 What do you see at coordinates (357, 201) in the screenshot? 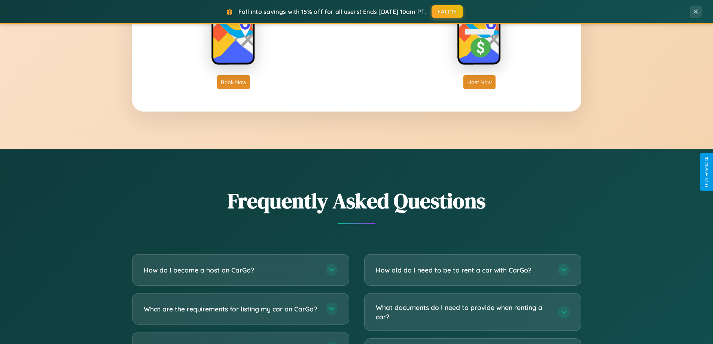
I see `h2: Frequently Asked Questions` at bounding box center [357, 201].